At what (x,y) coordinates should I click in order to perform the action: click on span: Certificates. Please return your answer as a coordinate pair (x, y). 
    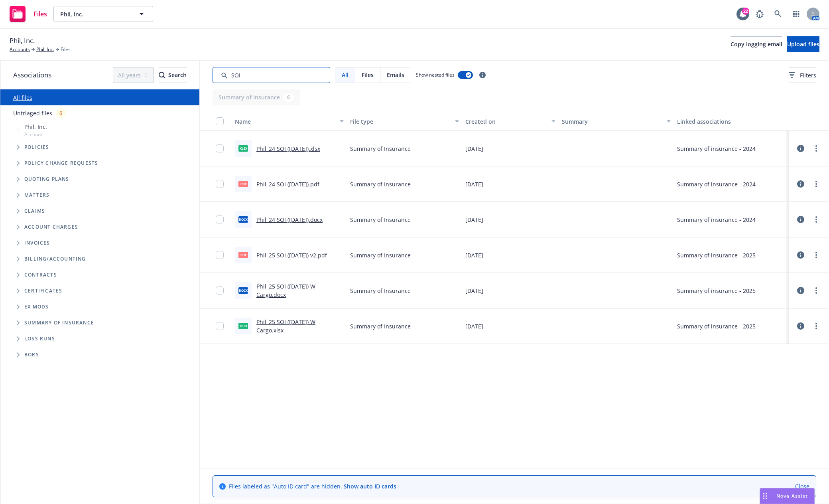
    Looking at the image, I should click on (43, 290).